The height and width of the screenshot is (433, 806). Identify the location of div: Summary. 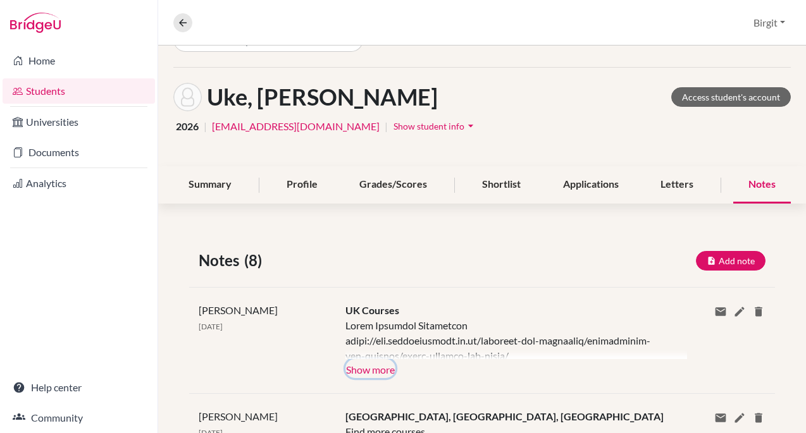
(210, 185).